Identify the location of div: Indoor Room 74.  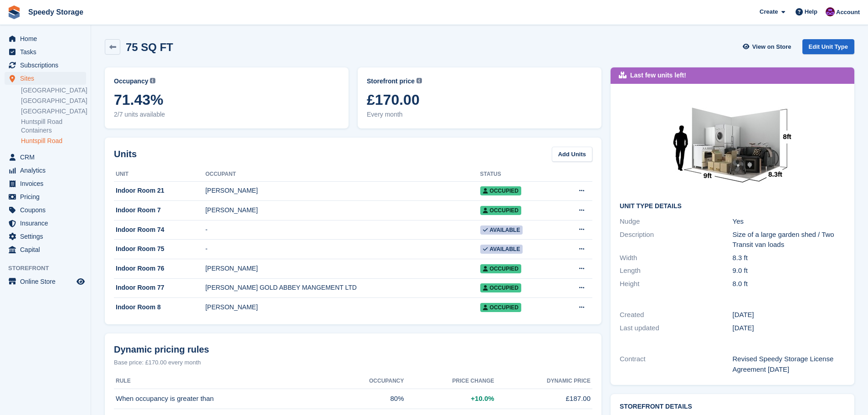
(160, 230).